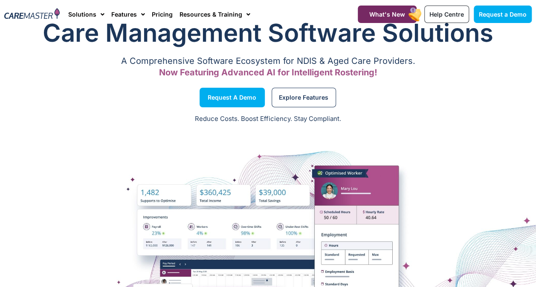 Image resolution: width=536 pixels, height=287 pixels. I want to click on p: A Comprehensive Software Ecosystem for NDIS & Aged Care Providers., so click(268, 61).